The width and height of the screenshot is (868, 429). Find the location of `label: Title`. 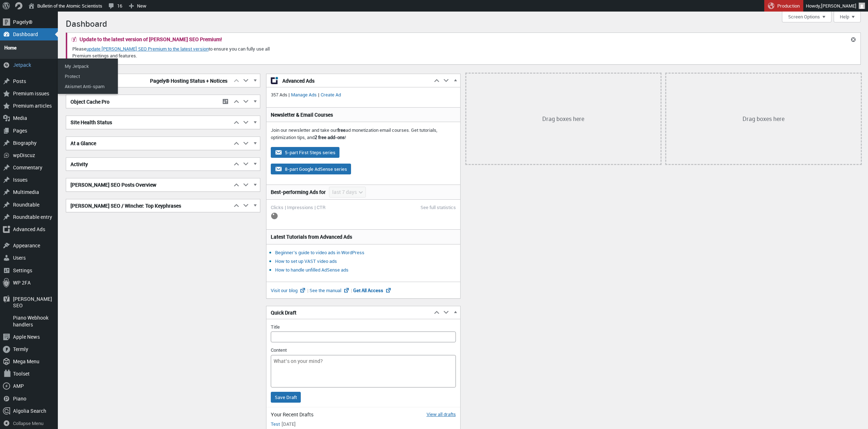

label: Title is located at coordinates (275, 327).